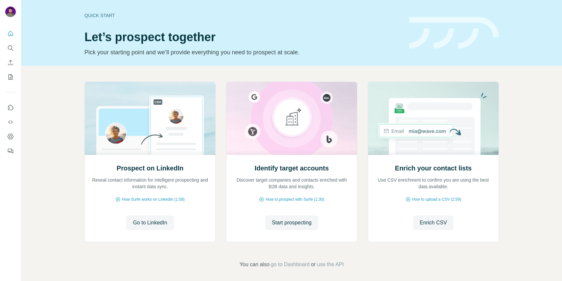 The width and height of the screenshot is (562, 281). I want to click on p: Use CSV enrichment to confirm you are using the best data available., so click(433, 183).